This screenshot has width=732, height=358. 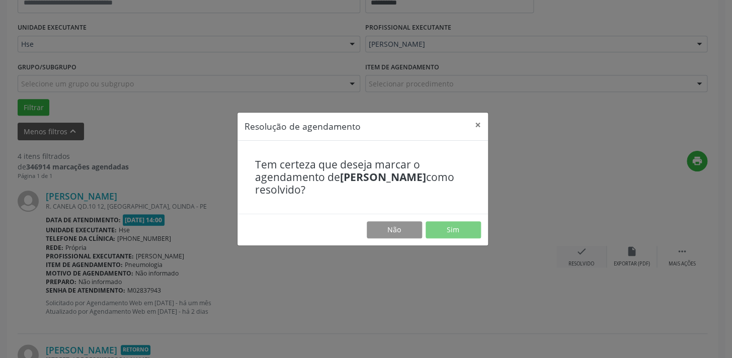 What do you see at coordinates (395, 230) in the screenshot?
I see `button: Não` at bounding box center [395, 230].